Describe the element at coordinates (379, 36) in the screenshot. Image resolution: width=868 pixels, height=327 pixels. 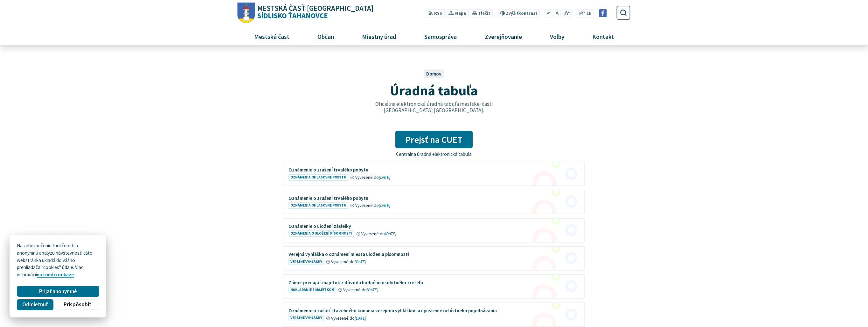
I see `span: Miestny úrad` at that location.